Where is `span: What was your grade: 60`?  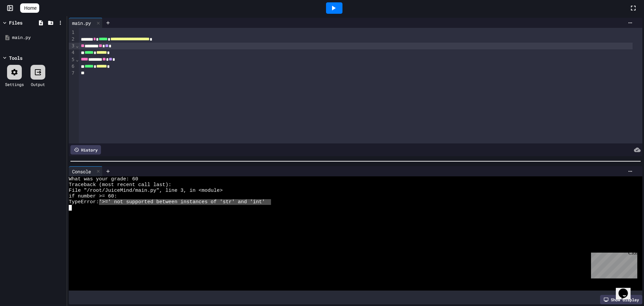 span: What was your grade: 60 is located at coordinates (103, 179).